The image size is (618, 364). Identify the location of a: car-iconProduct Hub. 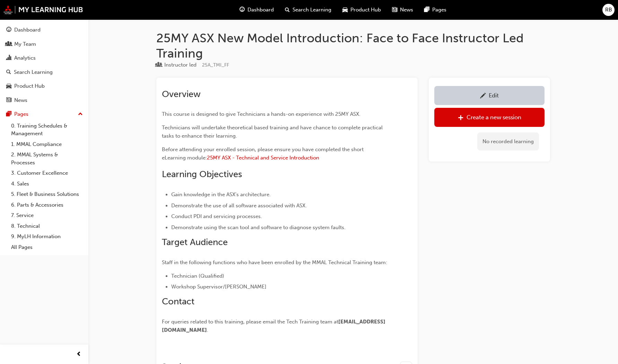
(361, 10).